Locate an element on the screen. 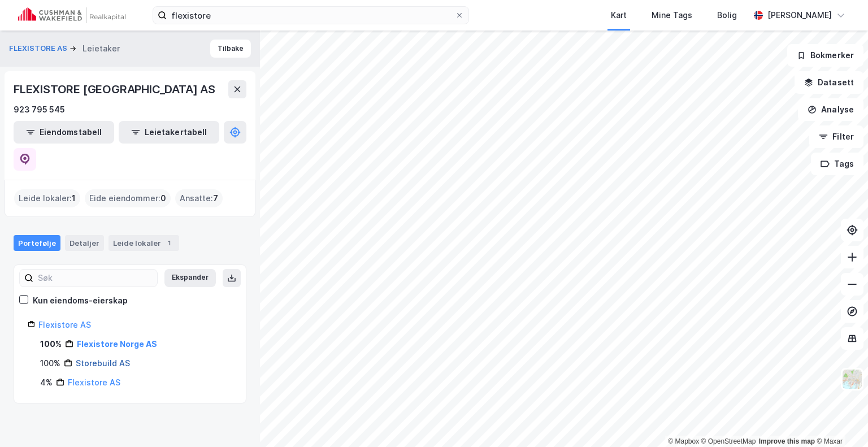  img: Z is located at coordinates (852, 379).